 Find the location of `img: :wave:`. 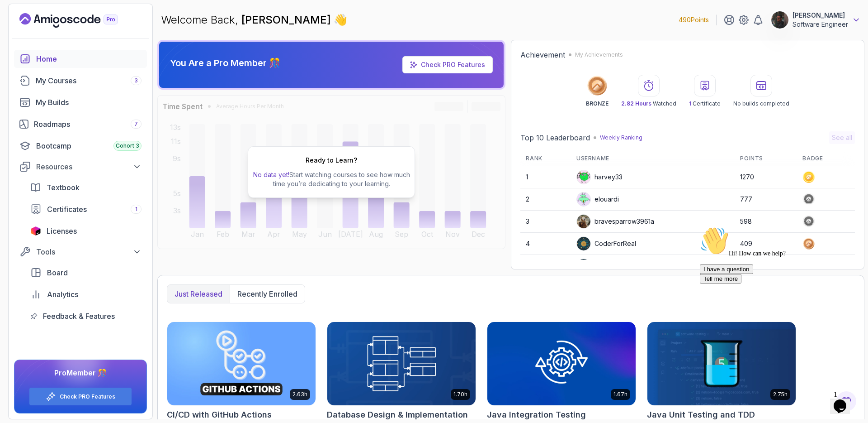

img: :wave: is located at coordinates (18, 18).